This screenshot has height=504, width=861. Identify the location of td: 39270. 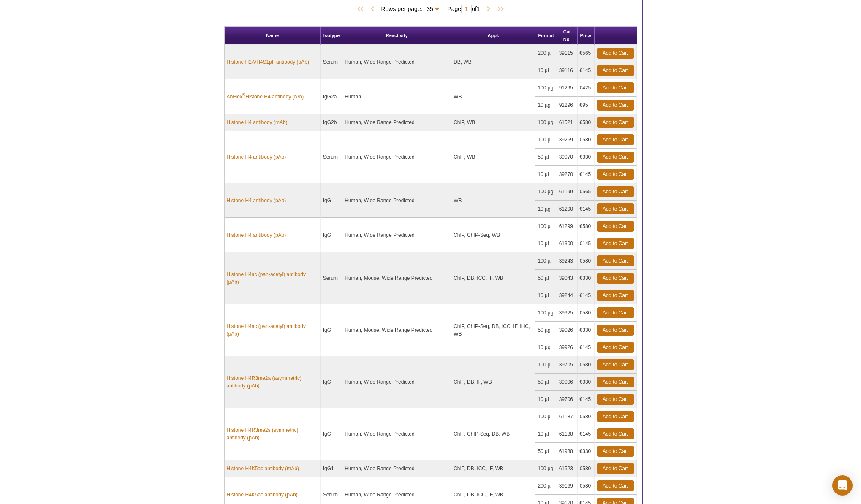
(567, 174).